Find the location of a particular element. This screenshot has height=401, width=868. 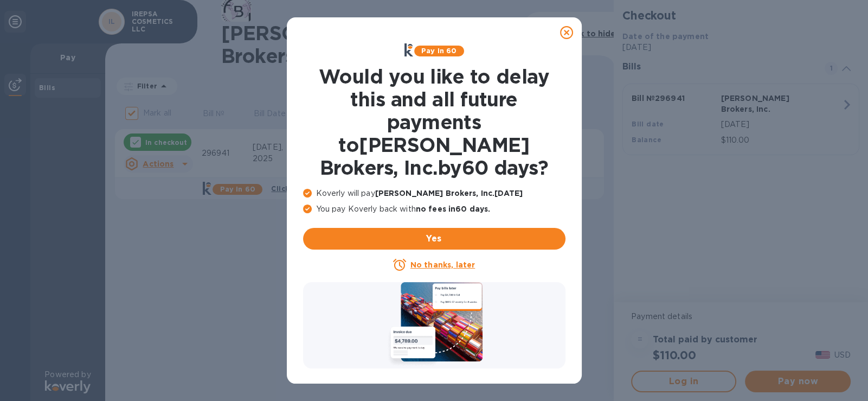

p: You pay Koverly back with is located at coordinates (434, 209).